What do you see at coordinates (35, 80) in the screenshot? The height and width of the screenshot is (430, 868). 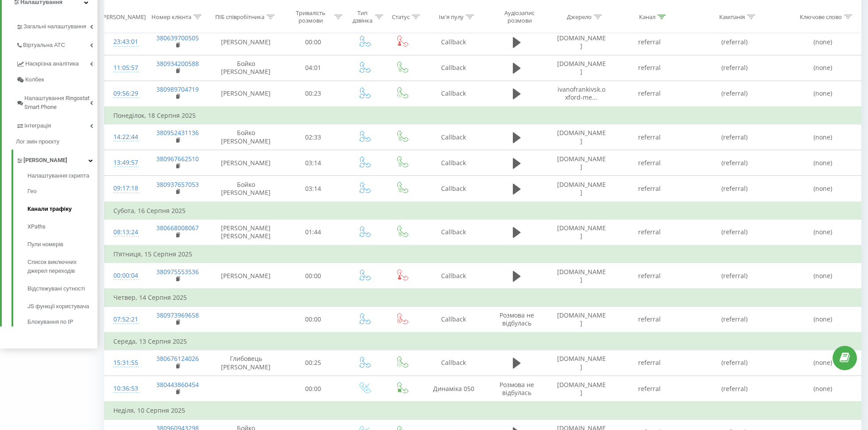 I see `span: Колбек` at bounding box center [35, 80].